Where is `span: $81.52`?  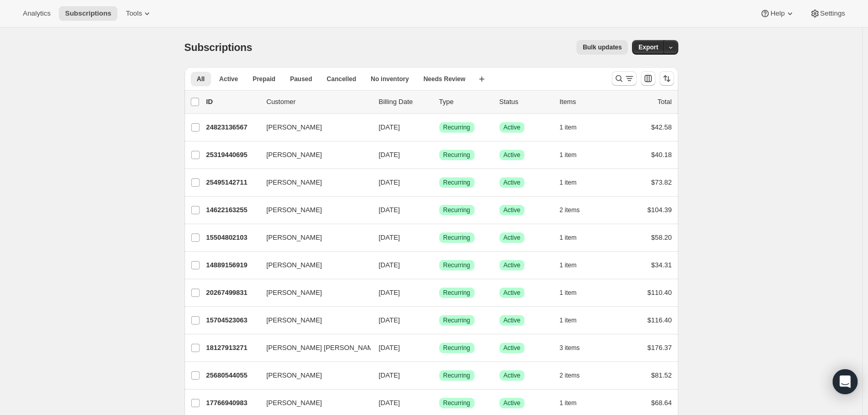 span: $81.52 is located at coordinates (662, 375).